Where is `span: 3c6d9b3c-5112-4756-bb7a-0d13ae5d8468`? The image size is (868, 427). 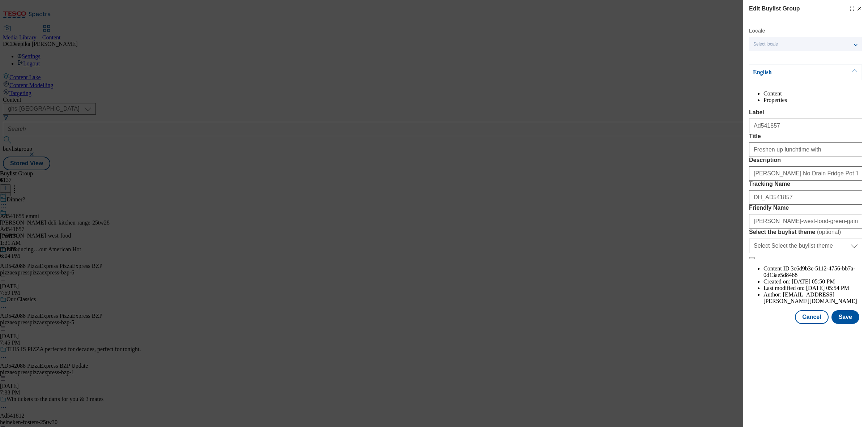 span: 3c6d9b3c-5112-4756-bb7a-0d13ae5d8468 is located at coordinates (809, 272).